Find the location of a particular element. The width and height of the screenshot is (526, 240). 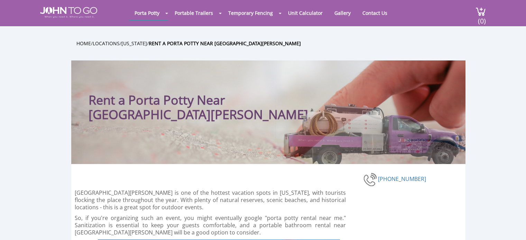

a: Portable Trailers is located at coordinates (194, 13).